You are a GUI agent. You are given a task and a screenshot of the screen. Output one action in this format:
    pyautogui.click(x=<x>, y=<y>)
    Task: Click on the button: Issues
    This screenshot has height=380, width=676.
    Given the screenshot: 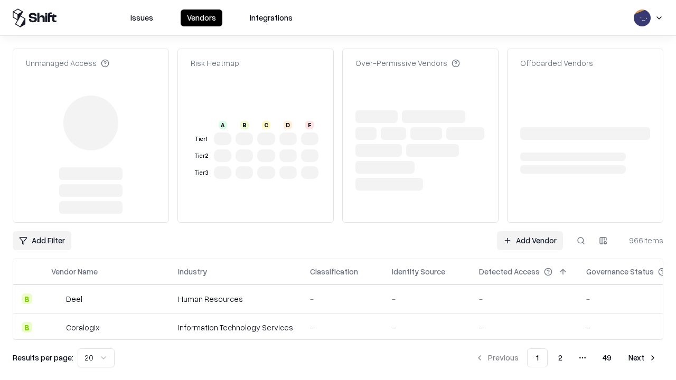 What is the action you would take?
    pyautogui.click(x=141, y=18)
    